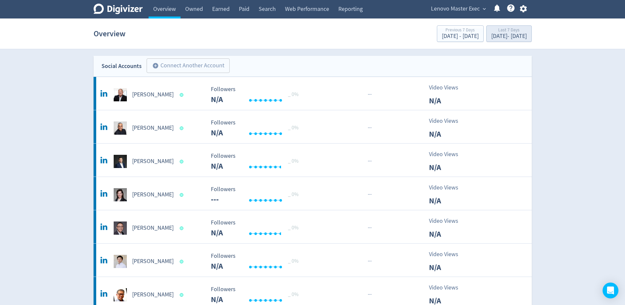 Image resolution: width=625 pixels, height=305 pixels. I want to click on img: George Toh undefined, so click(120, 261).